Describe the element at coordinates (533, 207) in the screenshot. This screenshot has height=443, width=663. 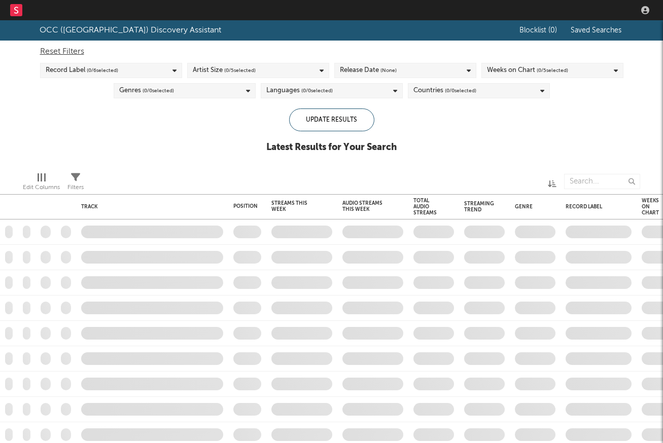
I see `div: Genre` at that location.